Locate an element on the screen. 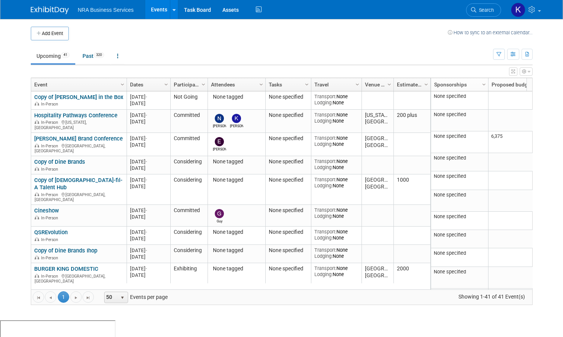 The height and width of the screenshot is (337, 563). a: Go to the first page is located at coordinates (38, 297).